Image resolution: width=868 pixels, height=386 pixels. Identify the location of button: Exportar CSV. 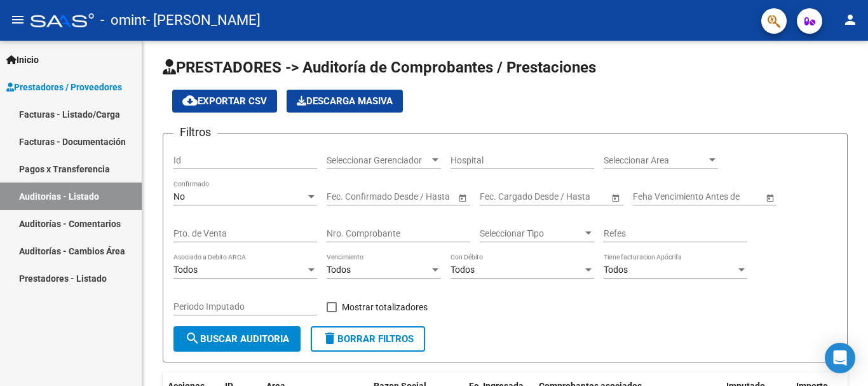
(224, 101).